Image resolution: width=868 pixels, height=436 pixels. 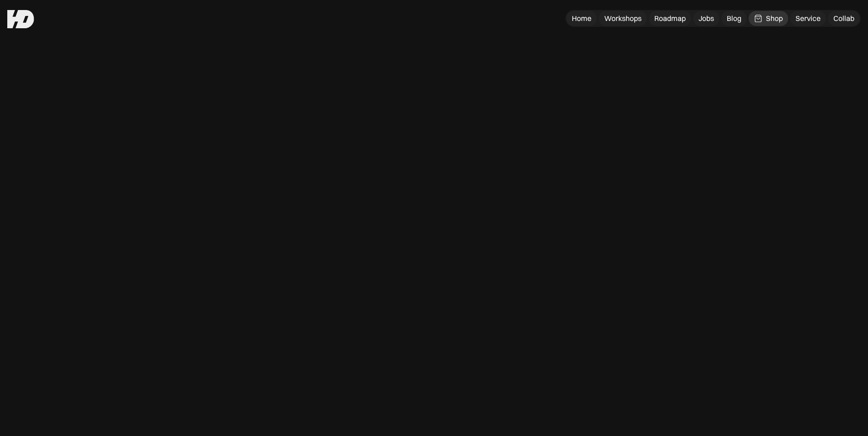 What do you see at coordinates (623, 18) in the screenshot?
I see `div: Workshops` at bounding box center [623, 18].